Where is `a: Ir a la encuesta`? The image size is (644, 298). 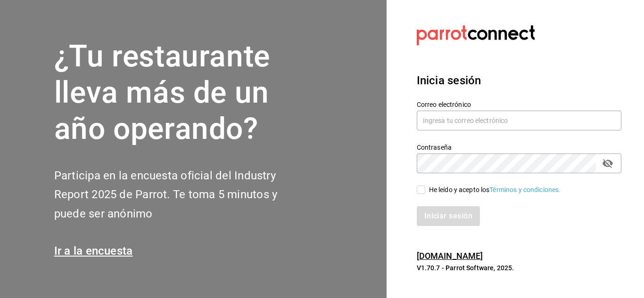 a: Ir a la encuesta is located at coordinates (93, 251).